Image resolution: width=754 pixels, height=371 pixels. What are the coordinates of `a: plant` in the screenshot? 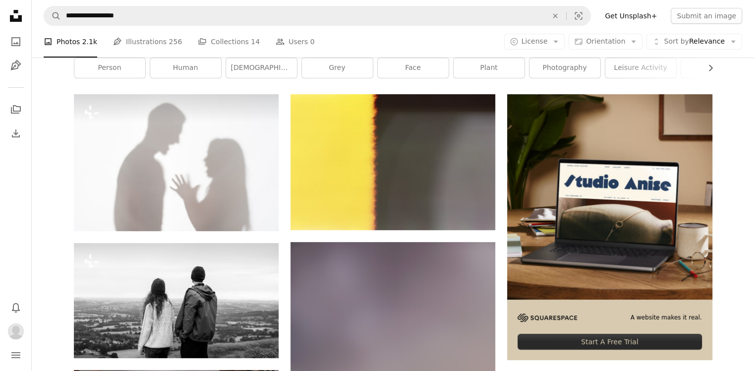 It's located at (489, 68).